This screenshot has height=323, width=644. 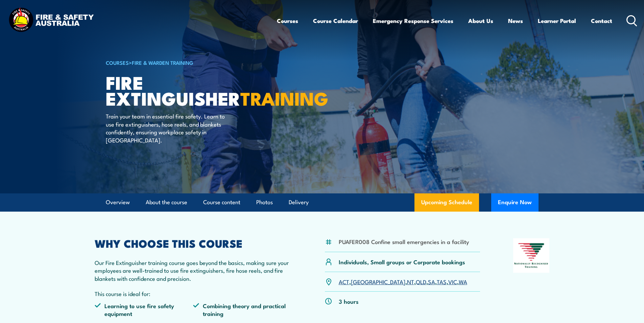 What do you see at coordinates (453, 281) in the screenshot?
I see `a: VIC` at bounding box center [453, 281].